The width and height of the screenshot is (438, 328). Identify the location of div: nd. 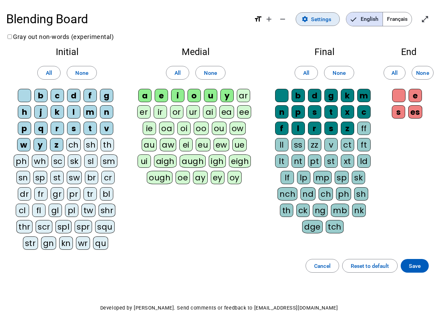
(308, 194).